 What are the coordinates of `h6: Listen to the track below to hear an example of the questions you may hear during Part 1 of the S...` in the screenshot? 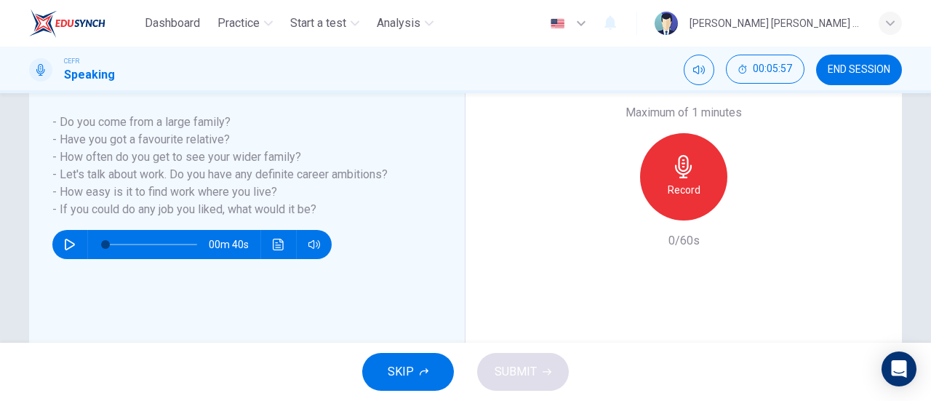 It's located at (238, 140).